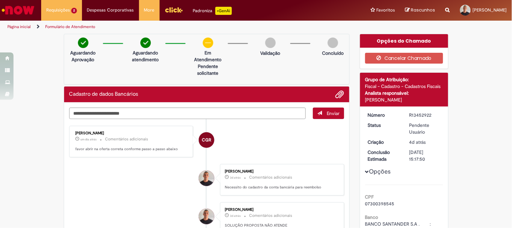 This screenshot has width=512, height=228. Describe the element at coordinates (281, 187) in the screenshot. I see `p: Necessito do cadastro da conta bancária para reembolso` at that location.